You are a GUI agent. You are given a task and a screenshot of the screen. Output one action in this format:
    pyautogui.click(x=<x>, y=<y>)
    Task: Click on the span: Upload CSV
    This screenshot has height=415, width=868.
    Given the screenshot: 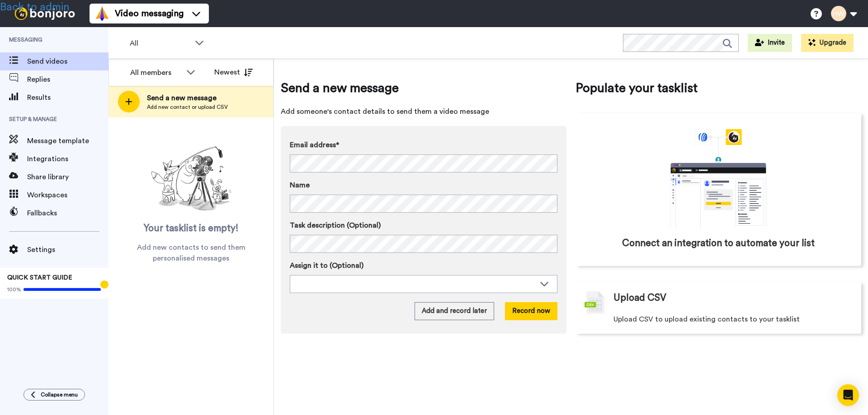 What is the action you would take?
    pyautogui.click(x=640, y=298)
    